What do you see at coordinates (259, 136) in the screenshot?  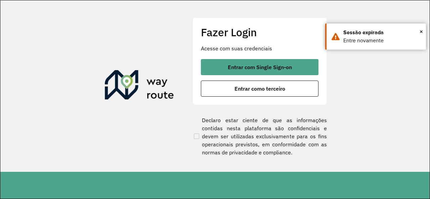 I see `label: Declaro estar ciente de que as informações contidas nesta plataforma são confidenciais e devem se...` at bounding box center [259, 136].